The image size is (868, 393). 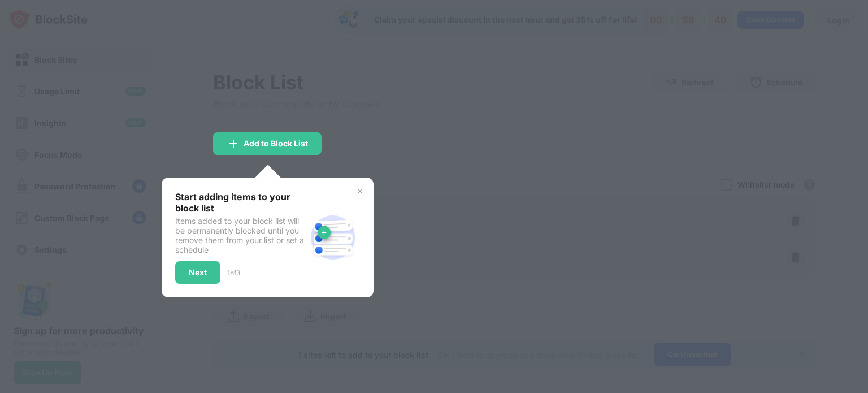 What do you see at coordinates (198, 273) in the screenshot?
I see `div: Next` at bounding box center [198, 273].